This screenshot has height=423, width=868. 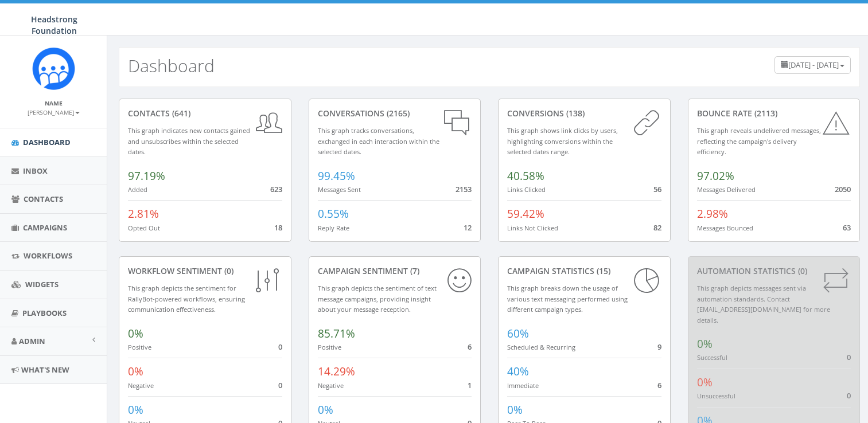 What do you see at coordinates (336, 371) in the screenshot?
I see `span: 14.29%` at bounding box center [336, 371].